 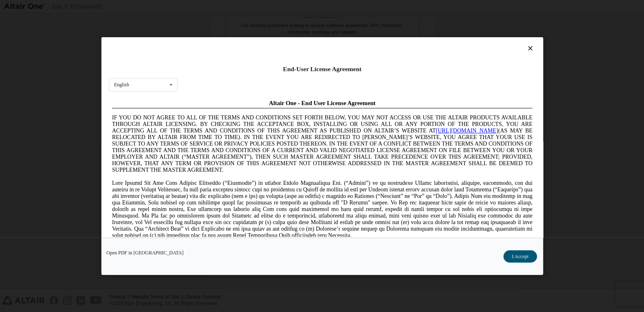 I want to click on span: Lore Ipsumd Sit Ame Cons Adipisc Elitseddo (“Eiusmodte”) in utlabor Etdolo Magnaaliqua Eni. (“Adm..., so click(x=213, y=112).